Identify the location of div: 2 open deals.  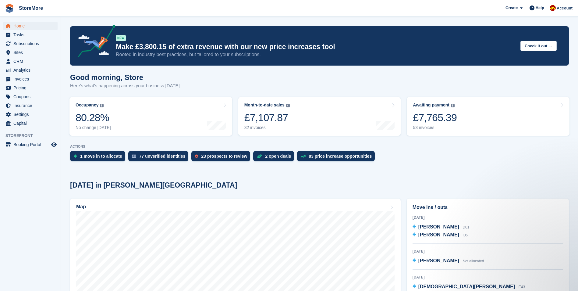
(278, 156).